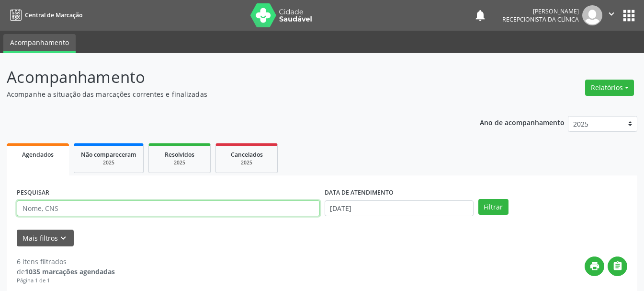 The image size is (644, 291). What do you see at coordinates (595, 266) in the screenshot?
I see `i: print` at bounding box center [595, 266].